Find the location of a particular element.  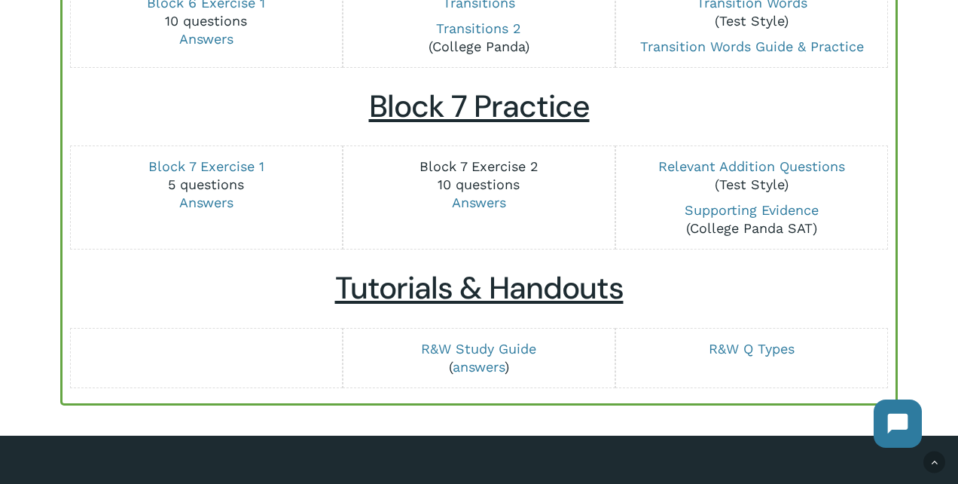

p: (College Panda) is located at coordinates (479, 38).